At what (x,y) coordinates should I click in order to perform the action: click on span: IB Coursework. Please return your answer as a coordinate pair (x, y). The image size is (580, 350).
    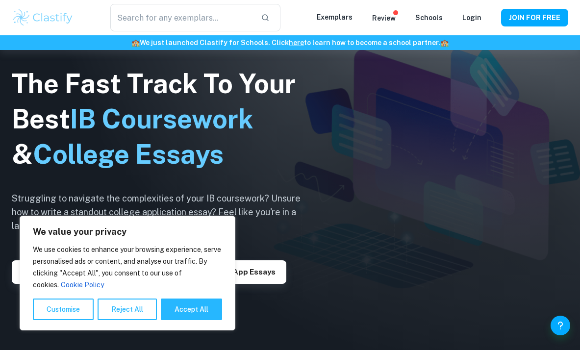
    Looking at the image, I should click on (162, 119).